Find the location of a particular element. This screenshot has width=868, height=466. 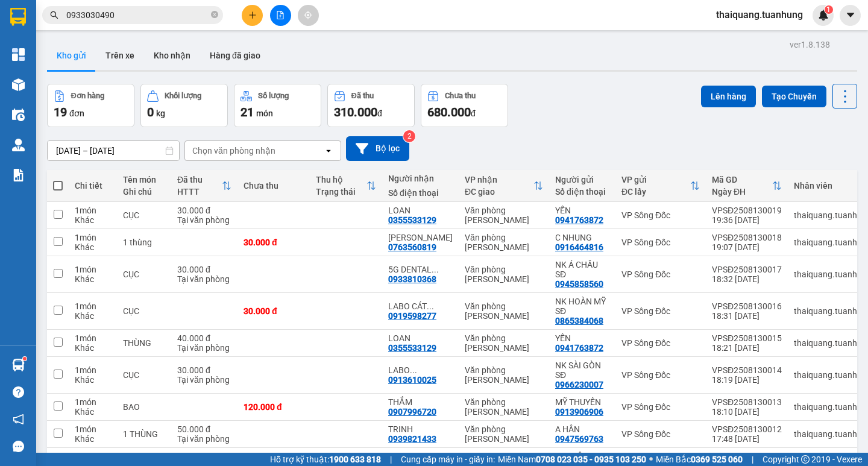

button: Lên hàng is located at coordinates (728, 97).